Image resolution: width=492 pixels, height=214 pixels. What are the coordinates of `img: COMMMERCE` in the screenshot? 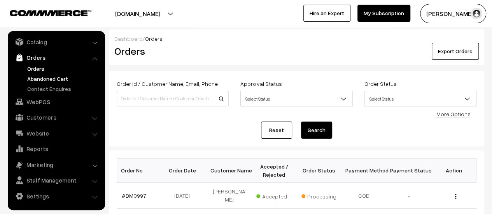 It's located at (51, 13).